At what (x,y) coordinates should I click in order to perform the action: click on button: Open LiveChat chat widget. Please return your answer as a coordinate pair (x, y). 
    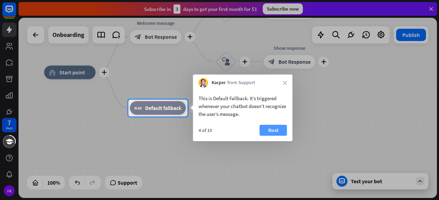
    Looking at the image, I should click on (16, 13).